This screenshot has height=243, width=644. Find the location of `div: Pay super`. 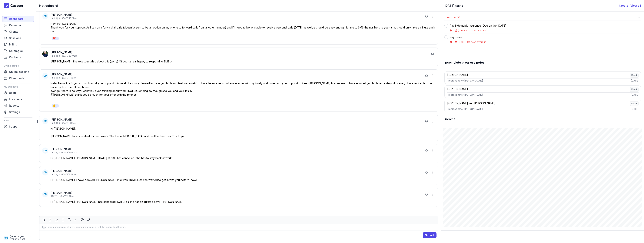

div: Pay super is located at coordinates (468, 37).